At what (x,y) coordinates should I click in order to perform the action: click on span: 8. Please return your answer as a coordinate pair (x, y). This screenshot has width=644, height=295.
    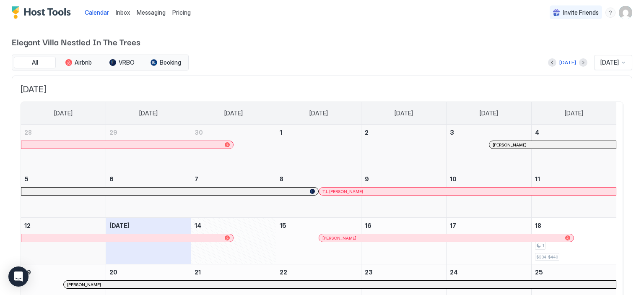
    Looking at the image, I should click on (281, 178).